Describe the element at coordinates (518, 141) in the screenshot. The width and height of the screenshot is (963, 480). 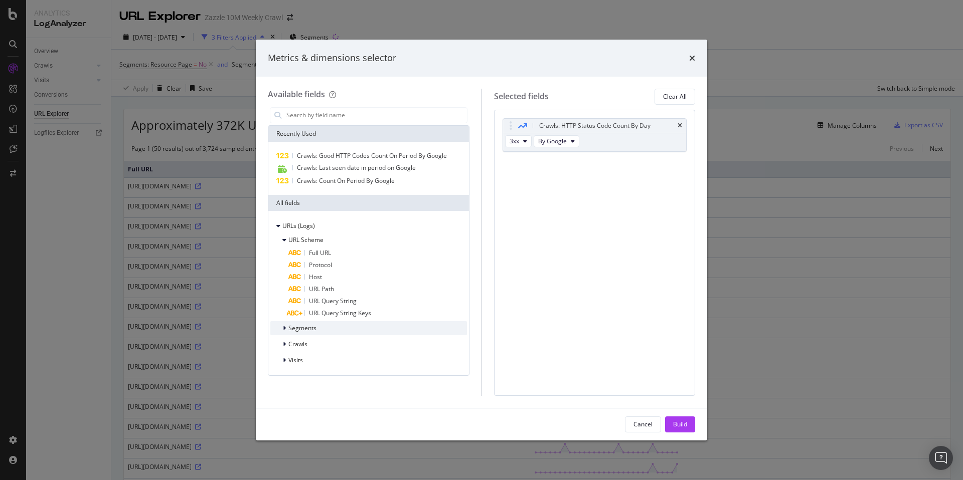
I see `button: 3xx` at that location.